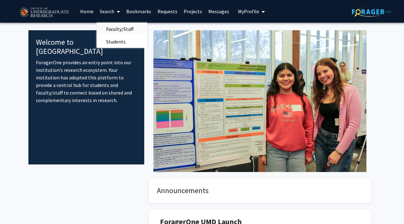  Describe the element at coordinates (44, 13) in the screenshot. I see `img: University of Maryland Logo` at that location.